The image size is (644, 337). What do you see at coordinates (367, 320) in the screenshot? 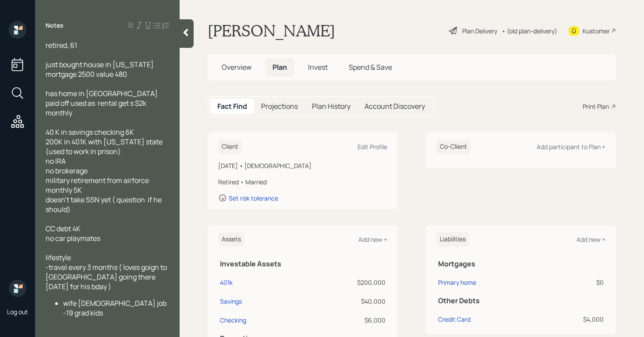
I see `div: $6,000` at bounding box center [367, 320].